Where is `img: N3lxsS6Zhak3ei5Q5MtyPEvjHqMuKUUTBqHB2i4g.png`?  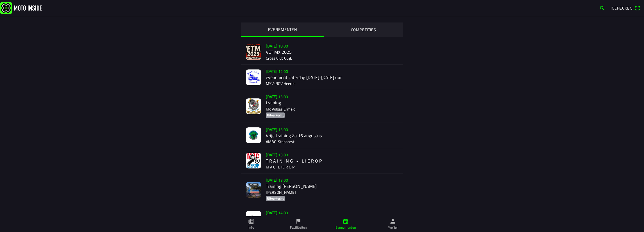 img: N3lxsS6Zhak3ei5Q5MtyPEvjHqMuKUUTBqHB2i4g.png is located at coordinates (253, 190).